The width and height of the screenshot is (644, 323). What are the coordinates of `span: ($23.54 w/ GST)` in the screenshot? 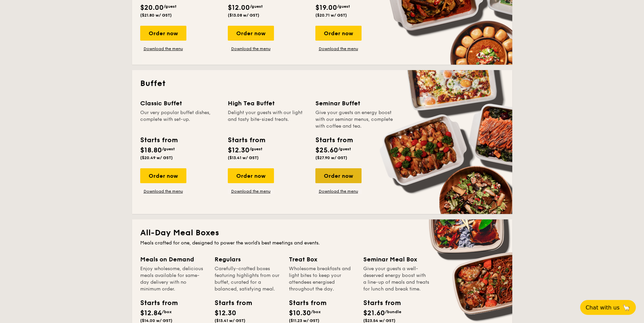 It's located at (379, 321).